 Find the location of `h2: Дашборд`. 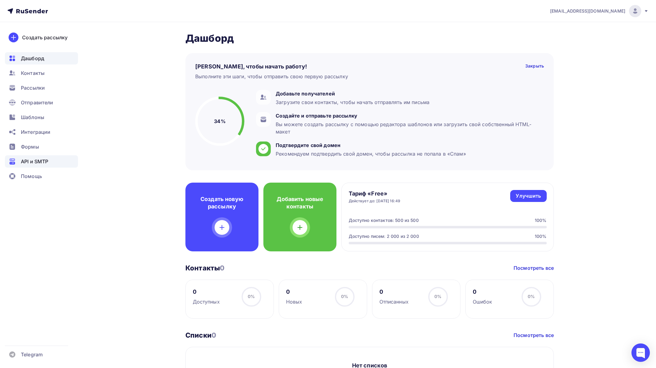

h2: Дашборд is located at coordinates (369, 38).